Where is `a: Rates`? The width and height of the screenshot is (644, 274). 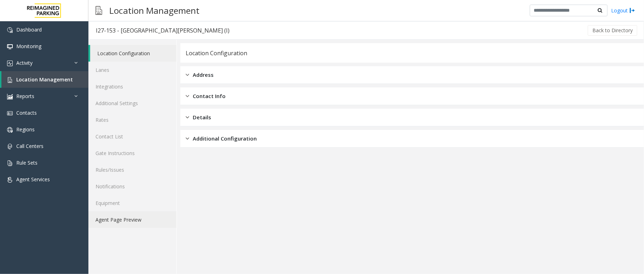 a: Rates is located at coordinates (133, 120).